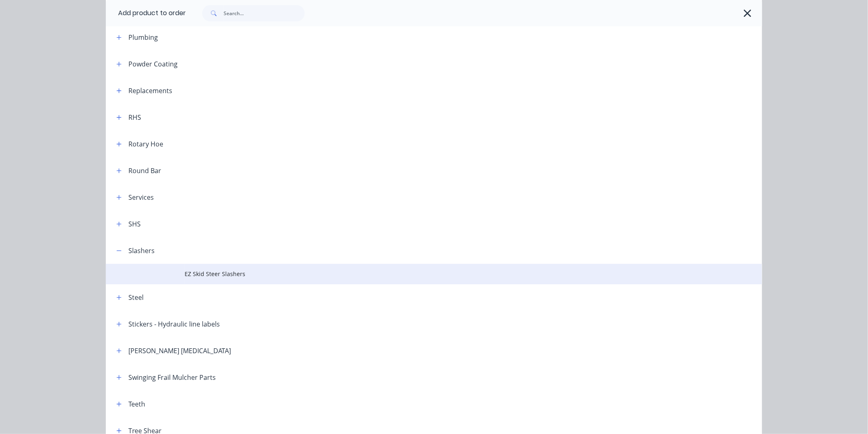  What do you see at coordinates (153, 64) in the screenshot?
I see `div: Powder Coating` at bounding box center [153, 64].